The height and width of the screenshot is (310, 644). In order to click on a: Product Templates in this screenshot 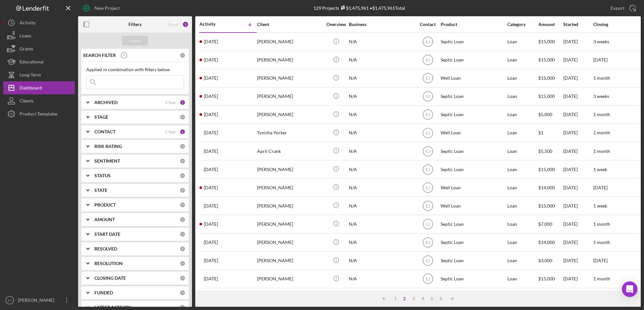, I will do `click(39, 113)`.